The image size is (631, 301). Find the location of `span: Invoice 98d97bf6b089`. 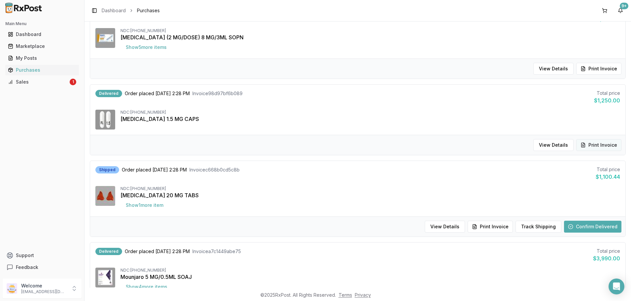

span: Invoice 98d97bf6b089 is located at coordinates (218, 93).